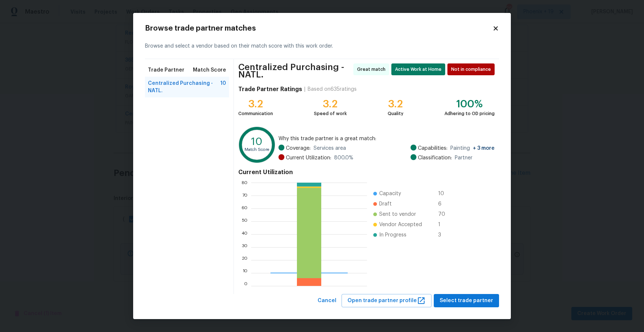 Image resolution: width=644 pixels, height=332 pixels. I want to click on span: Partner, so click(463, 158).